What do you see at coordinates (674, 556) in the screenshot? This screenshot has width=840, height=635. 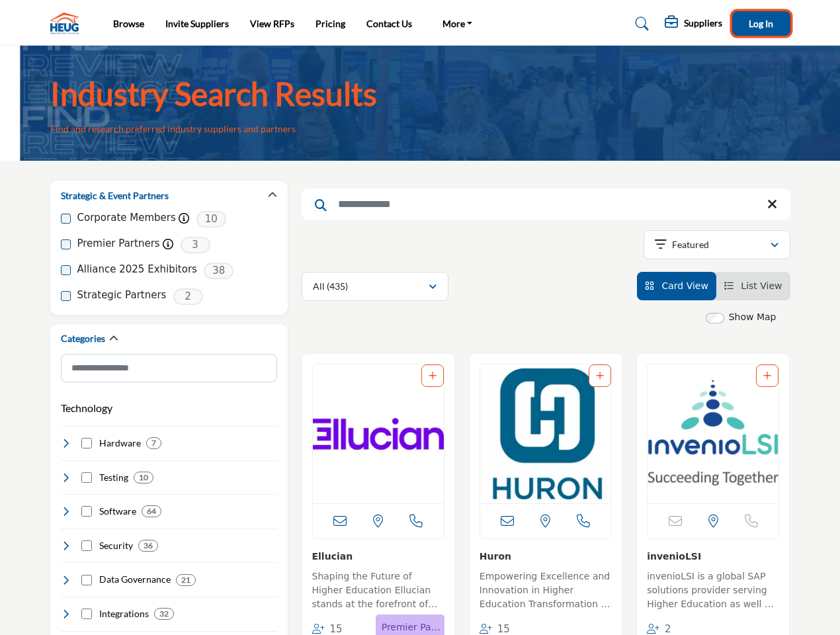 I see `a: invenioLSI` at bounding box center [674, 556].